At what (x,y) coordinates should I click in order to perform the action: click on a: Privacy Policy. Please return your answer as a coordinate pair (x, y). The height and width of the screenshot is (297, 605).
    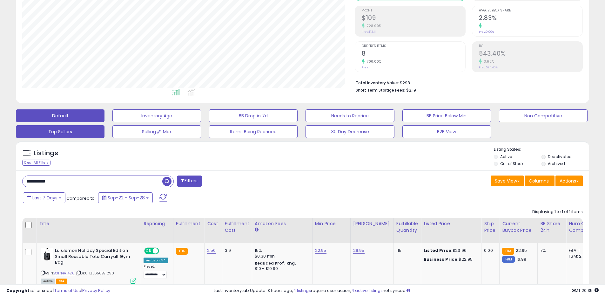
    Looking at the image, I should click on (96, 290).